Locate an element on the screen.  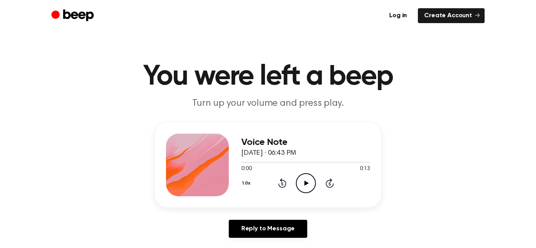
a: Reply to Message is located at coordinates (268, 229).